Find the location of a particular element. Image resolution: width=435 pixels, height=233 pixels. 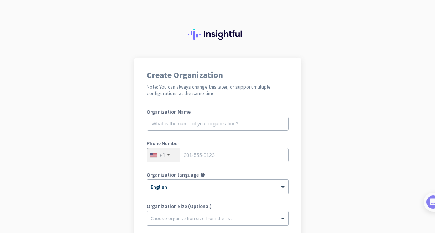

h2: Note: You can always change this later, or support multiple configurations at the same time is located at coordinates (218, 90).